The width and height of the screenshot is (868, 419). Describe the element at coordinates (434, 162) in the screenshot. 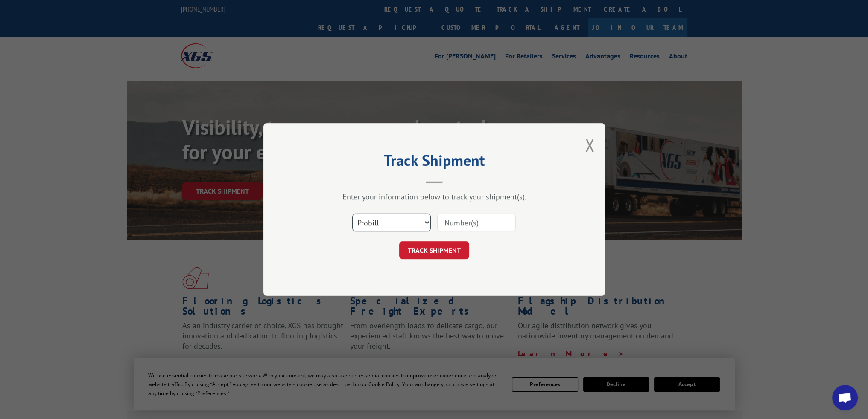

I see `h2: Track Shipment` at that location.